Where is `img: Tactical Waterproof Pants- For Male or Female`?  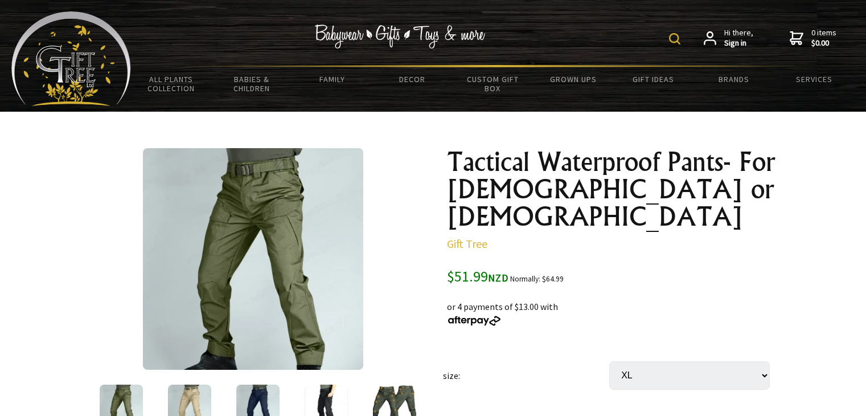 img: Tactical Waterproof Pants- For Male or Female is located at coordinates (253, 258).